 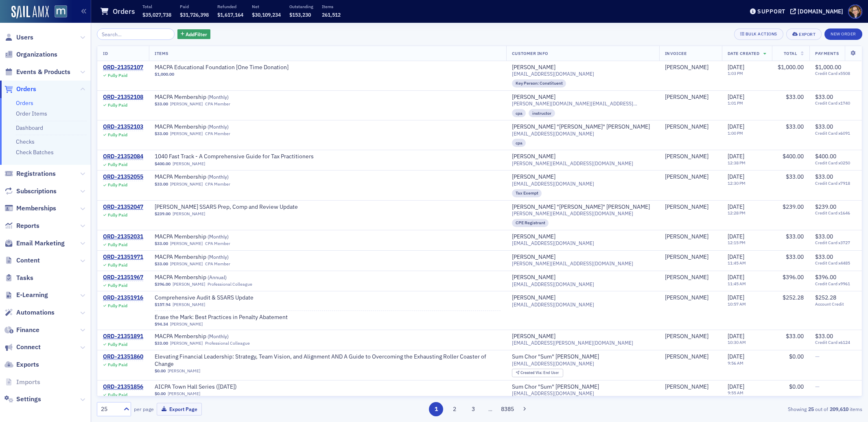 I want to click on time: 1:01 PM, so click(x=735, y=103).